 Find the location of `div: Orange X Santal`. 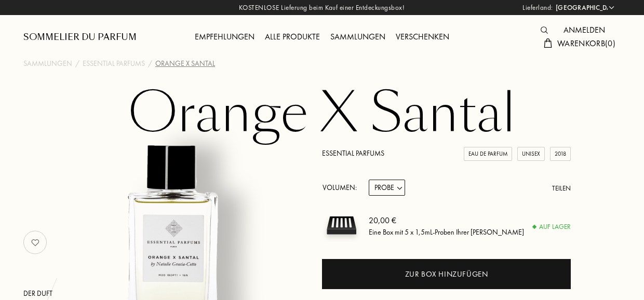

div: Orange X Santal is located at coordinates (185, 63).